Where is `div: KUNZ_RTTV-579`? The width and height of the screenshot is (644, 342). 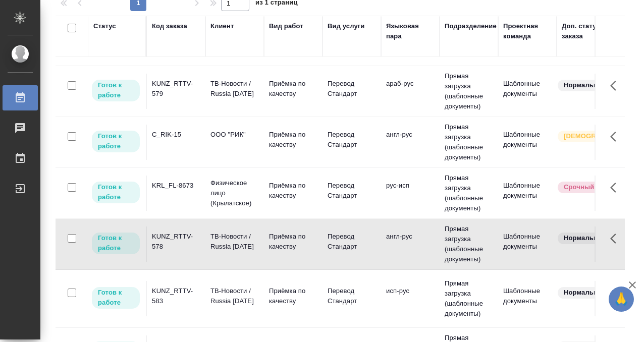 div: KUNZ_RTTV-579 is located at coordinates (176, 88).